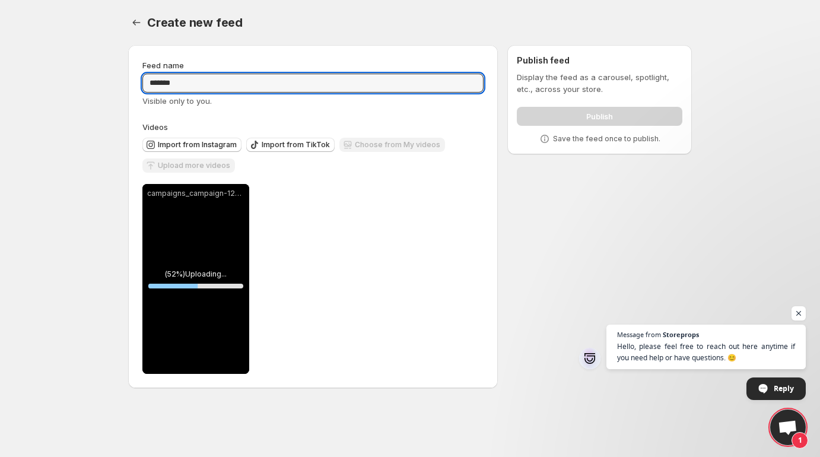 Image resolution: width=820 pixels, height=457 pixels. Describe the element at coordinates (197, 145) in the screenshot. I see `span: Import from Instagram` at that location.